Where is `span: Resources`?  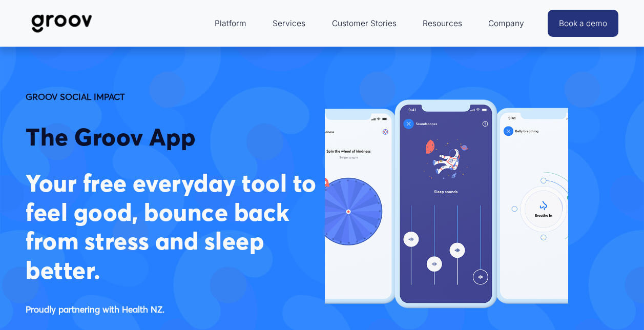
span: Resources is located at coordinates (442, 23).